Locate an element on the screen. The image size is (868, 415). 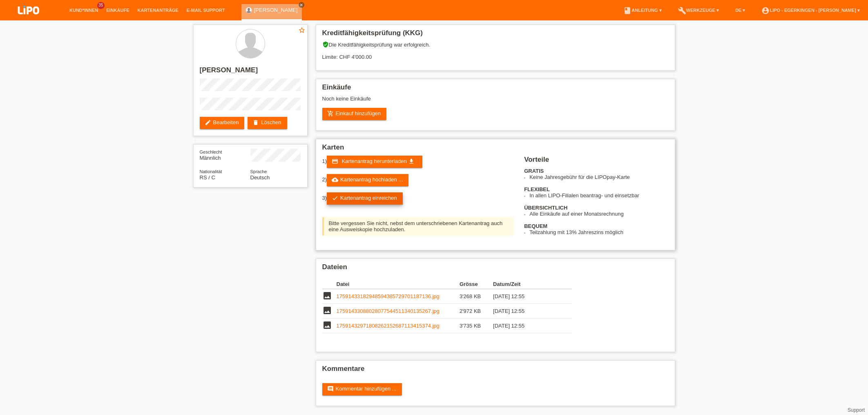
a: LIPO pay is located at coordinates (28, 19).